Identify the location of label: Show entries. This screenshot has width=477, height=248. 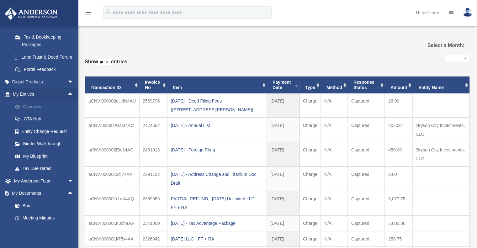
(106, 65).